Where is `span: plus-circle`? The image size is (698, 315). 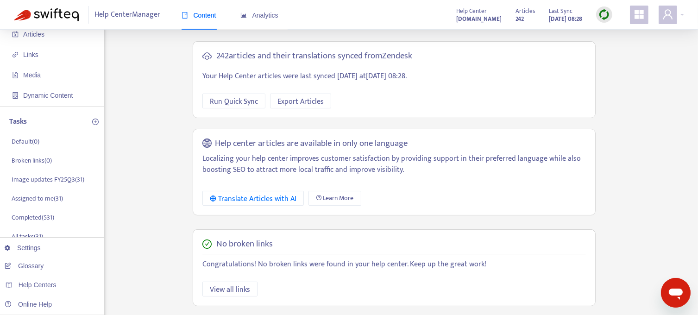 span: plus-circle is located at coordinates (95, 122).